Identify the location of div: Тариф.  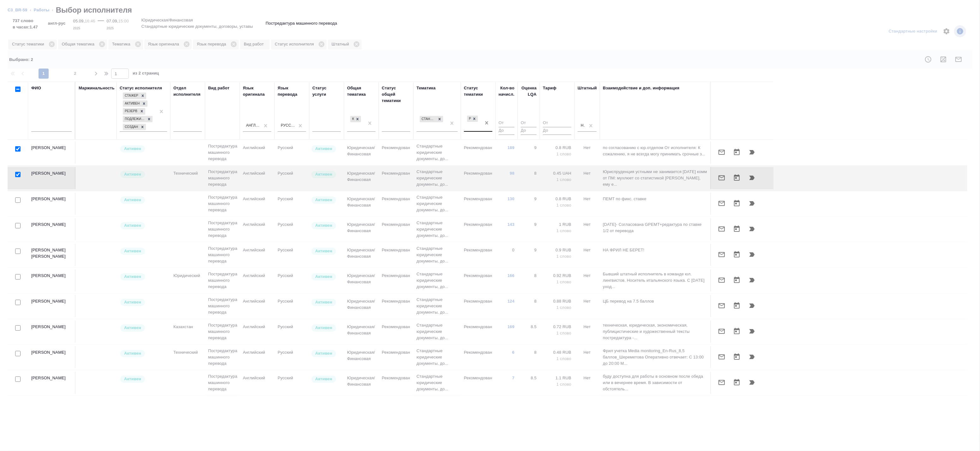
(550, 88).